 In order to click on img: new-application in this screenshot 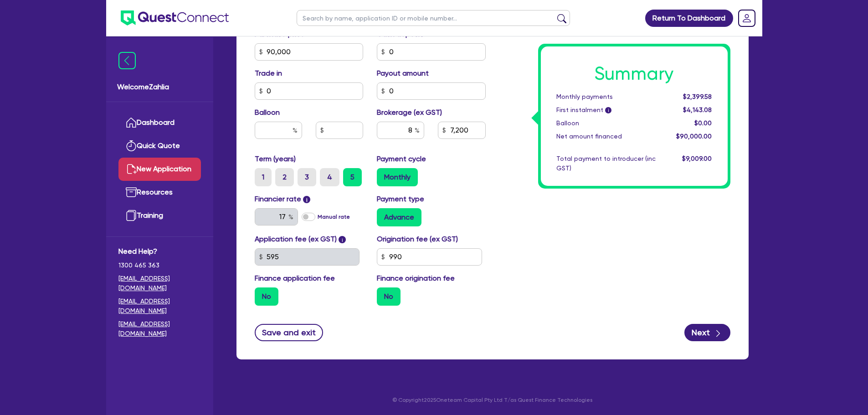, I will do `click(131, 169)`.